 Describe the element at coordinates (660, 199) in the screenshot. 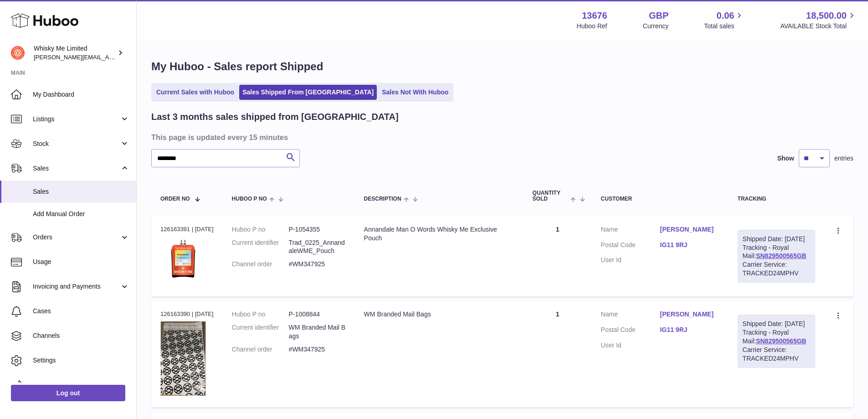

I see `div: Customer` at that location.